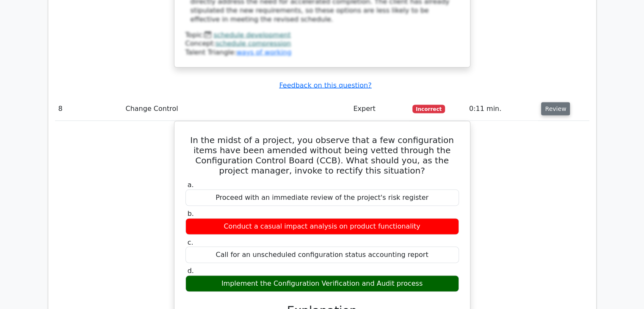  Describe the element at coordinates (253, 43) in the screenshot. I see `a: schedule compression` at that location.